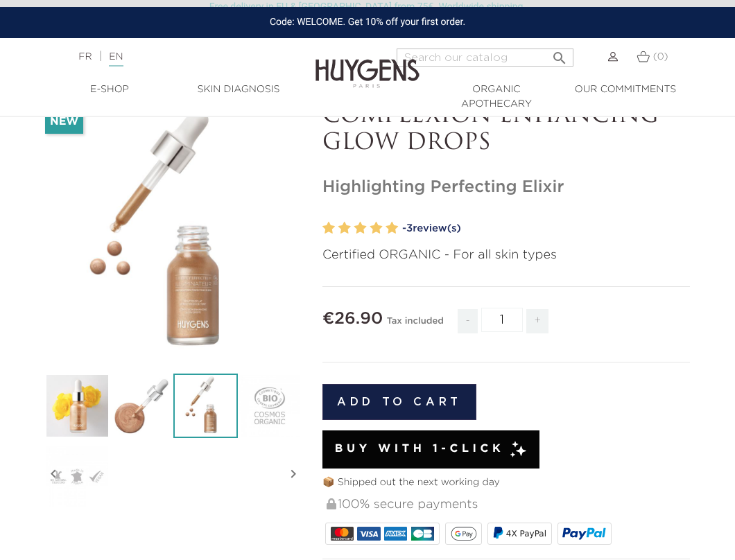 This screenshot has width=735, height=560. Describe the element at coordinates (399, 402) in the screenshot. I see `button: Add to cart` at that location.